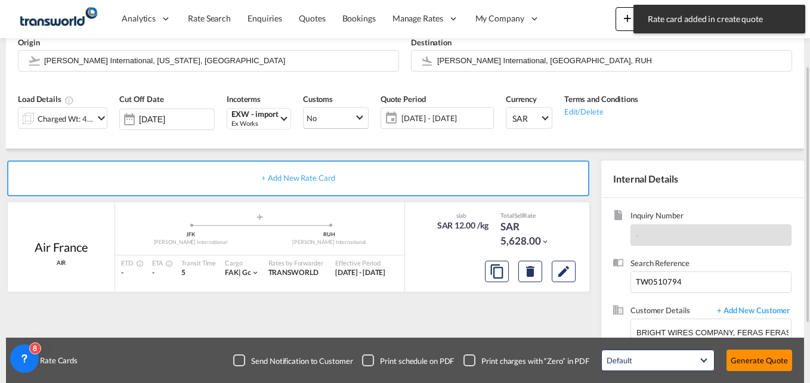  Describe the element at coordinates (311, 118) in the screenshot. I see `div: No` at that location.